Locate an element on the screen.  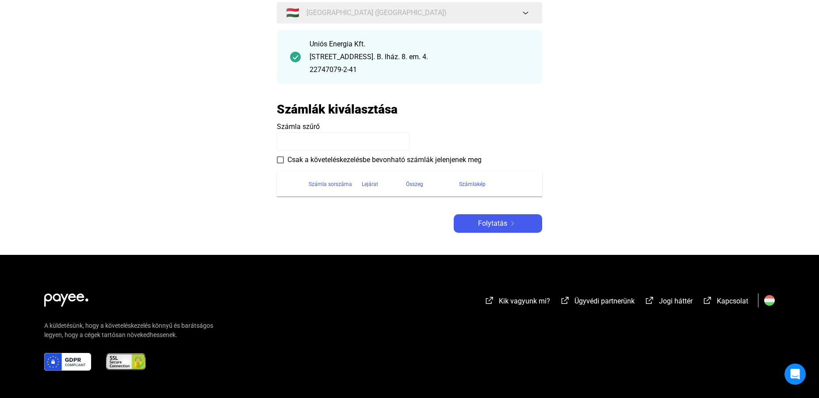
h2: Számlák kiválasztása is located at coordinates (337, 109).